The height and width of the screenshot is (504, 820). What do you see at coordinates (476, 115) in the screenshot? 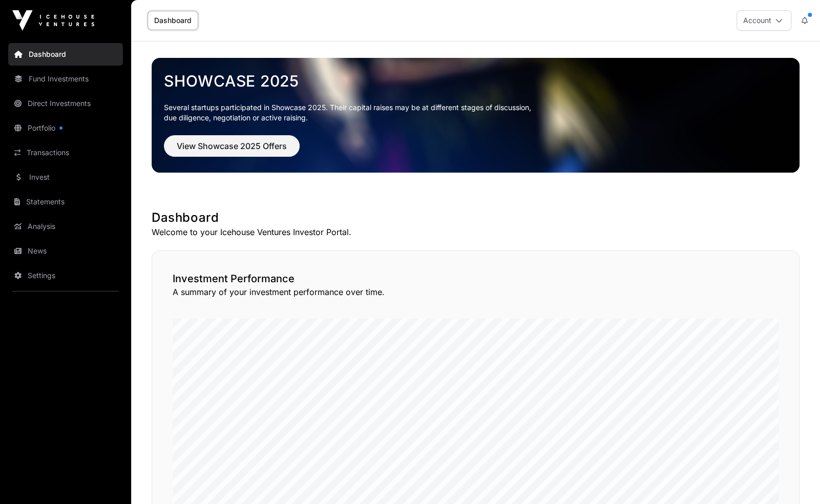
I see `img: Showcase 2025` at bounding box center [476, 115].